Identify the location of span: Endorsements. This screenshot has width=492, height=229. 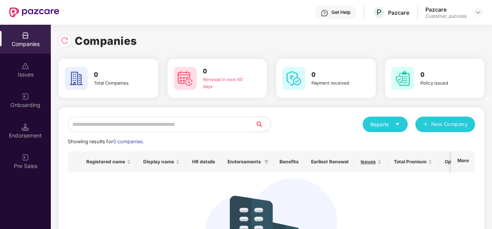
(244, 161).